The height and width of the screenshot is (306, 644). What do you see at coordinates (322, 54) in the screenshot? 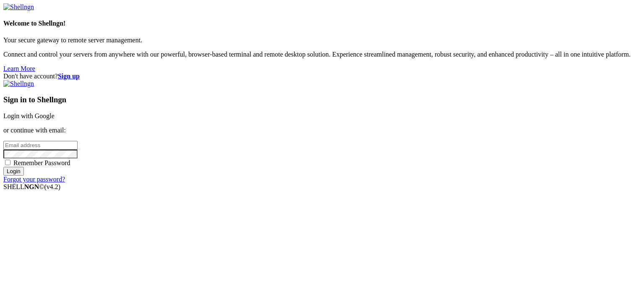
I see `p: Connect and control your servers from anywhere with our powerful, browser-based terminal and remo...` at bounding box center [322, 54].